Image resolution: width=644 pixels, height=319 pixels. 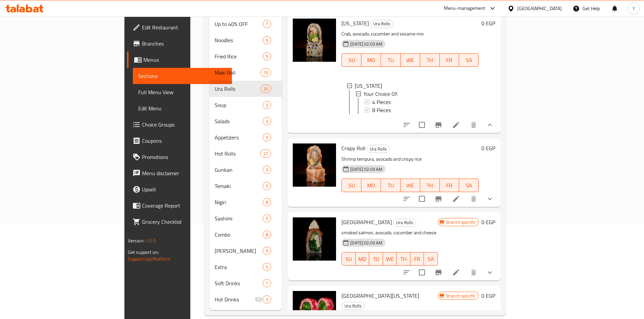 I want to click on div: Menu-management, so click(x=465, y=8).